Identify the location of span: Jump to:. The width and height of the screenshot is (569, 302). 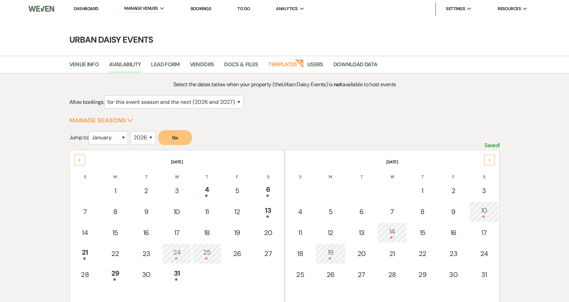
(79, 137).